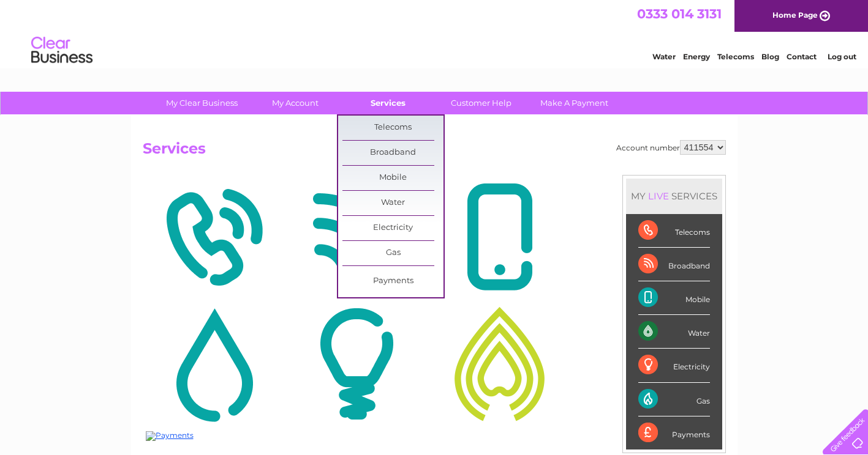 This screenshot has width=868, height=455. I want to click on div: LIVE, so click(659, 196).